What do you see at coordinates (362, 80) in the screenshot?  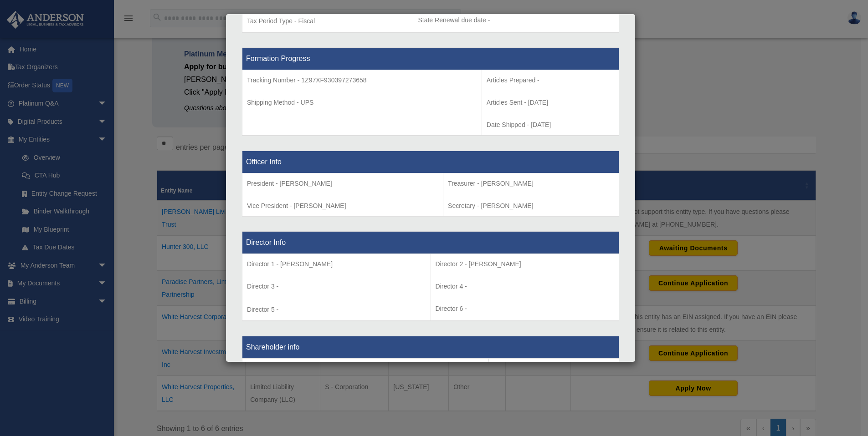 I see `p: Tracking Number - 1Z97XF930397273658` at bounding box center [362, 80].